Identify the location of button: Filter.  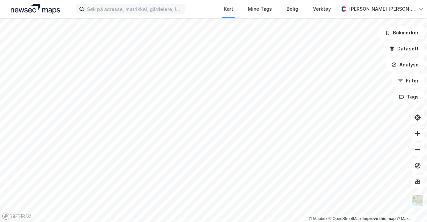
(408, 81).